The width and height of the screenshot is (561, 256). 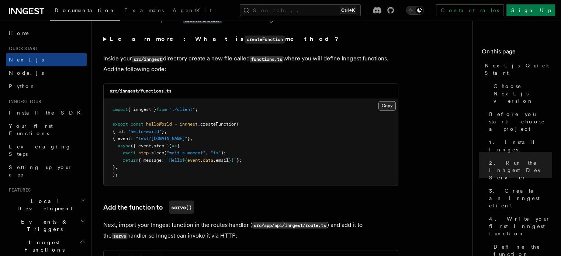 What do you see at coordinates (24, 102) in the screenshot?
I see `span: Inngest tour` at bounding box center [24, 102].